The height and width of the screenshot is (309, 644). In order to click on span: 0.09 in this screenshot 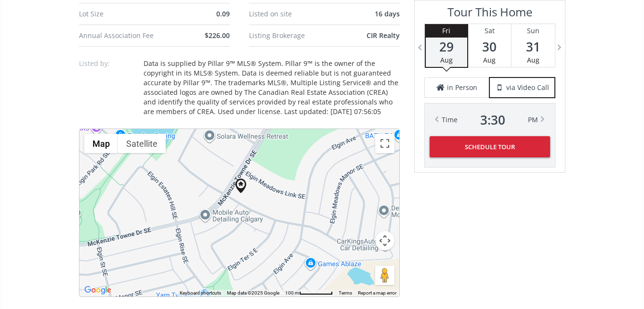, I will do `click(223, 14)`.